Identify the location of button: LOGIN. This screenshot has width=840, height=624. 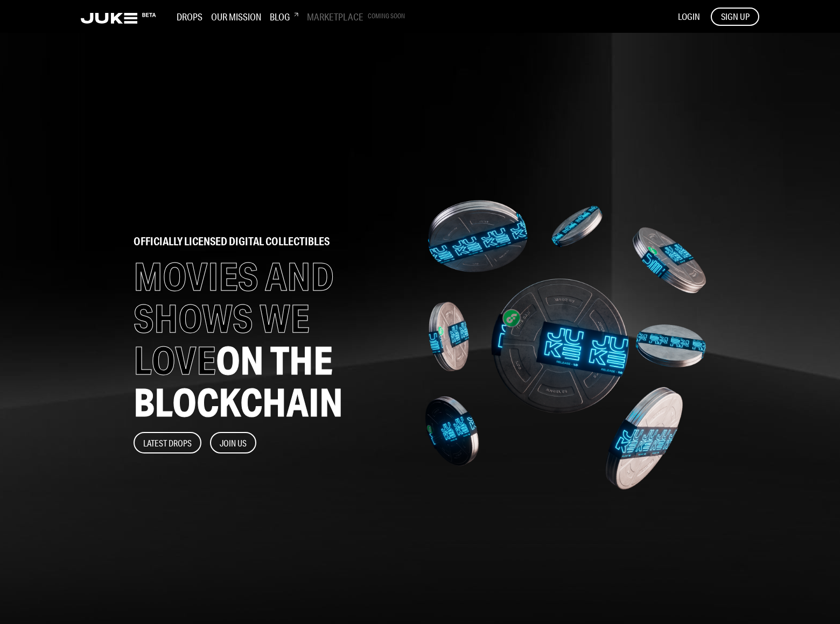
(689, 17).